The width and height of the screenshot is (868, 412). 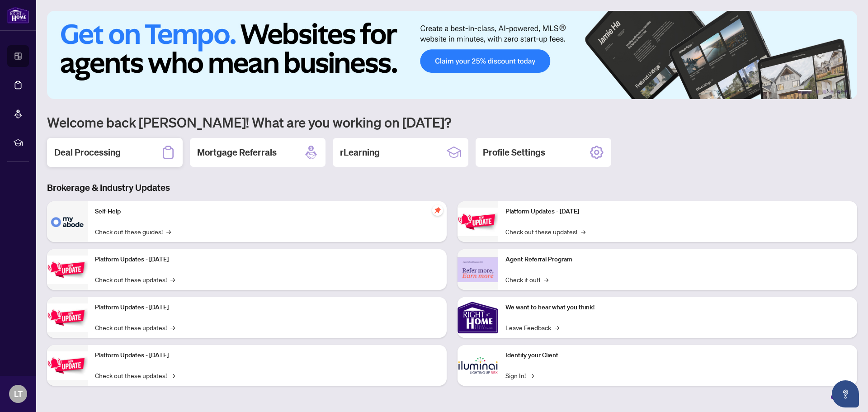 I want to click on img: Platform Updates - July 8, 2025, so click(x=67, y=366).